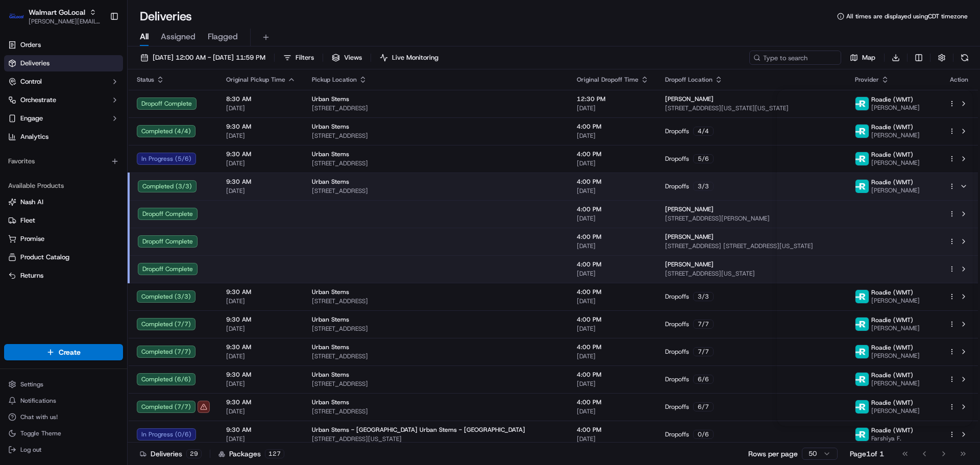 The height and width of the screenshot is (465, 980). I want to click on button: Live Monitoring, so click(409, 58).